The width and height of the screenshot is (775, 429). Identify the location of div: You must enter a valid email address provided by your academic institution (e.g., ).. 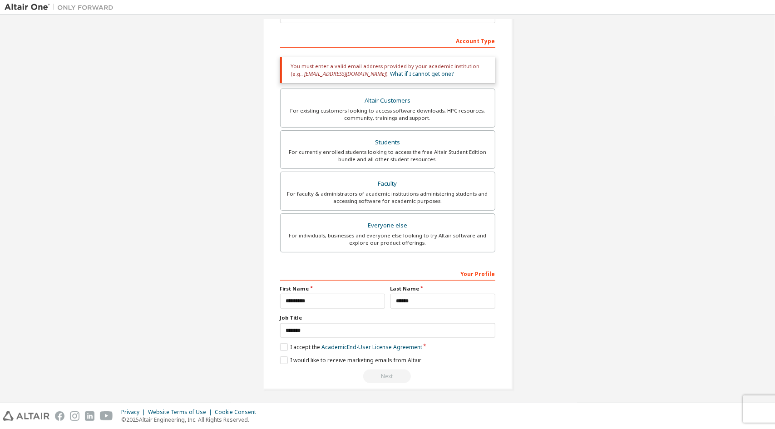
(388, 70).